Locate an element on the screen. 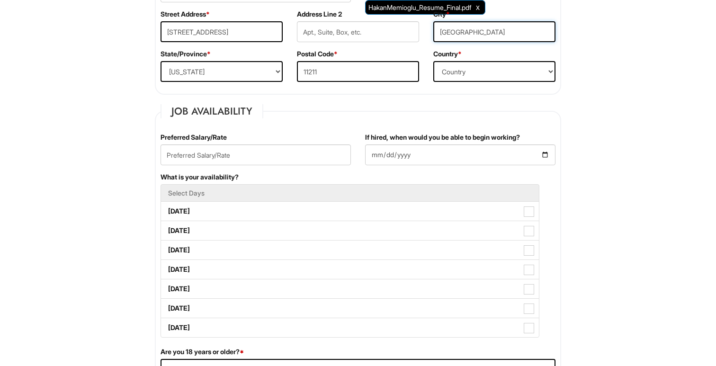 This screenshot has height=366, width=716. legend: Job Availability is located at coordinates (212, 111).